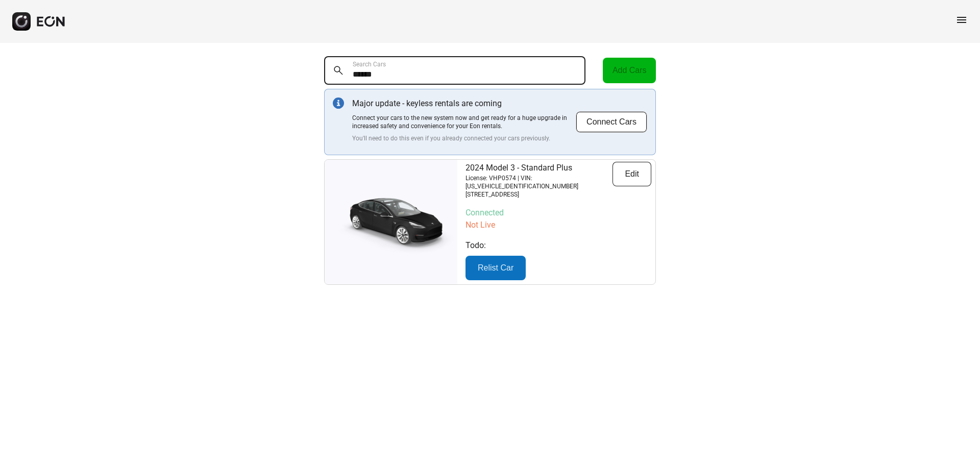  What do you see at coordinates (632, 174) in the screenshot?
I see `button: Edit` at bounding box center [632, 174].